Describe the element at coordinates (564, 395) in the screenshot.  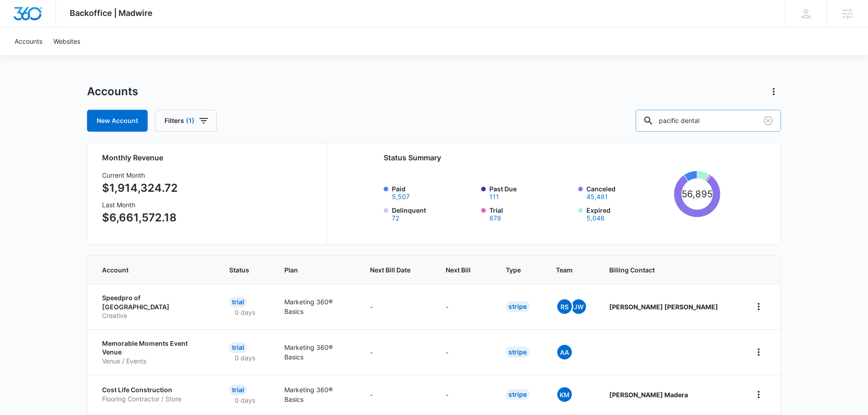
I see `span: KM` at that location.